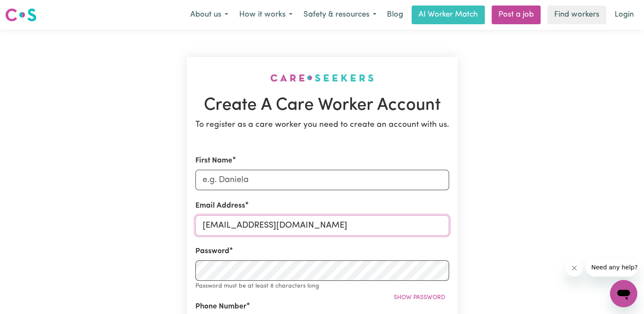 The width and height of the screenshot is (644, 314). Describe the element at coordinates (322, 106) in the screenshot. I see `h1: Create A Care Worker Account` at that location.